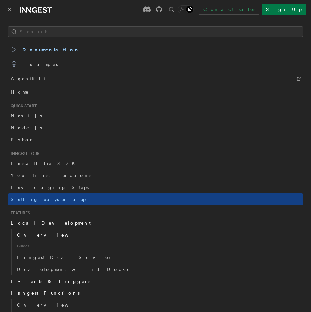 The width and height of the screenshot is (311, 312). What do you see at coordinates (229, 9) in the screenshot?
I see `a: Contact sales` at bounding box center [229, 9].